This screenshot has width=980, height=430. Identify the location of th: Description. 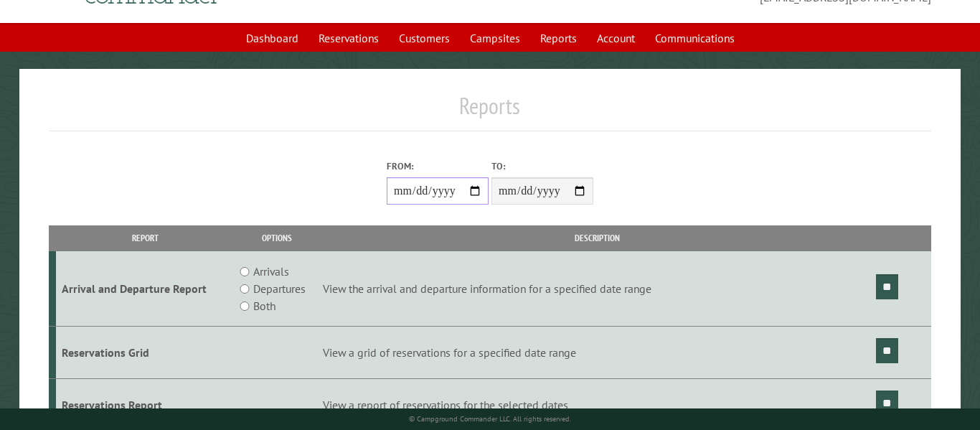
(597, 238).